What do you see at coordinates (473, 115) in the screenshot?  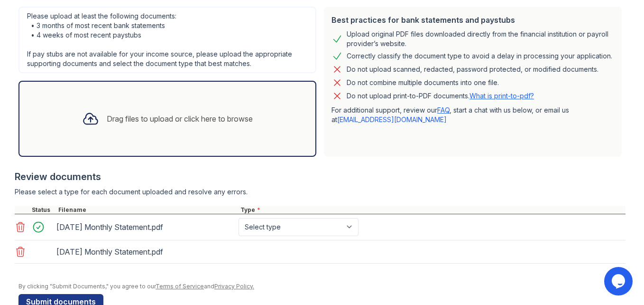 I see `p: For additional support, review our , start a chat with us below, or email us at` at bounding box center [473, 115].